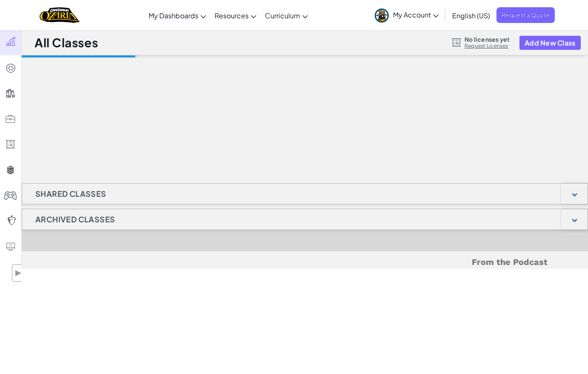 Image resolution: width=588 pixels, height=374 pixels. What do you see at coordinates (235, 15) in the screenshot?
I see `a: Resources` at bounding box center [235, 15].